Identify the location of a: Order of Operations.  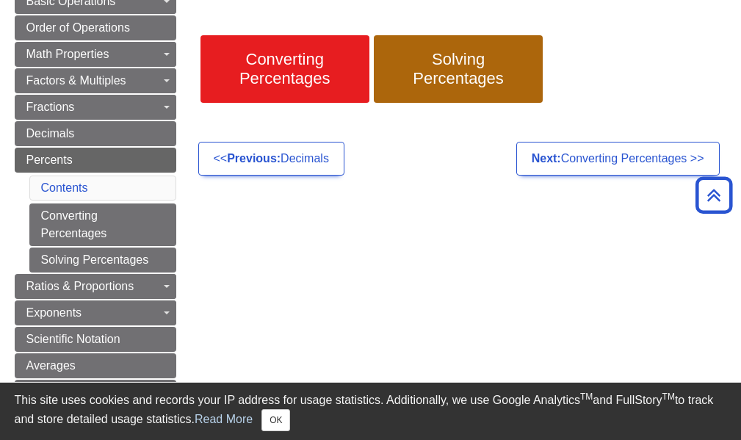
(95, 28).